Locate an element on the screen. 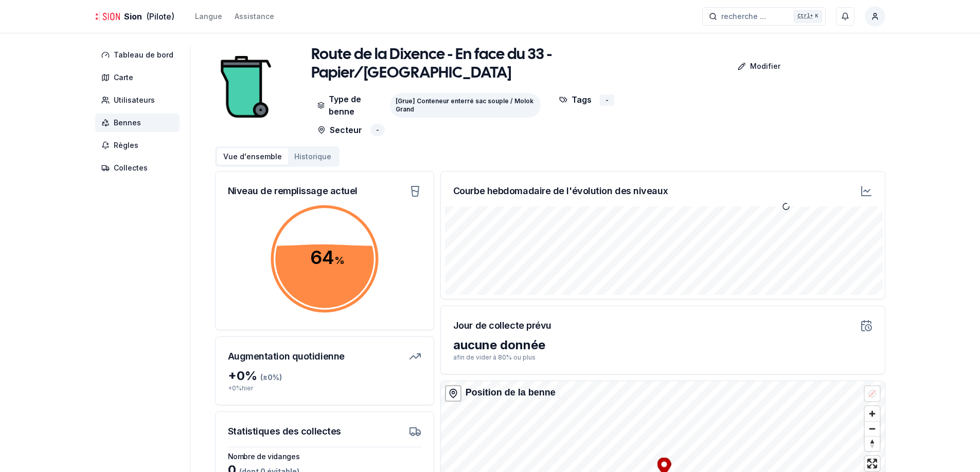  p: Modifier is located at coordinates (765, 66).